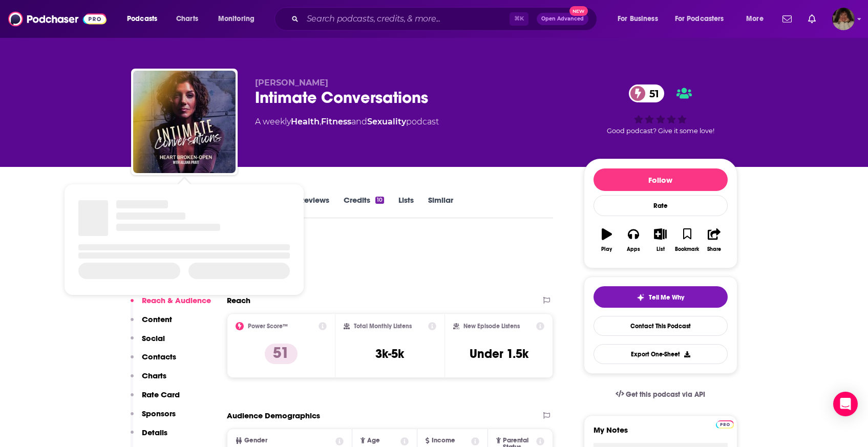 The height and width of the screenshot is (447, 868). Describe the element at coordinates (843, 19) in the screenshot. I see `button: Show profile menu` at that location.